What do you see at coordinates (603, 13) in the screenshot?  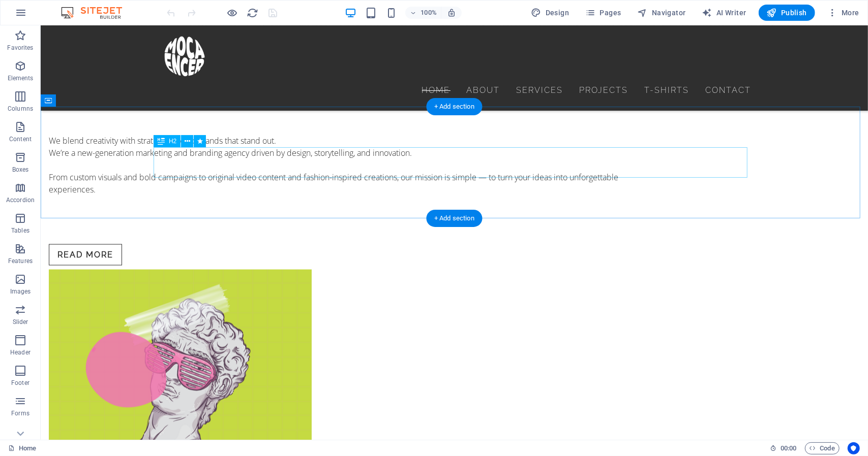 I see `button: Pages` at bounding box center [603, 13].